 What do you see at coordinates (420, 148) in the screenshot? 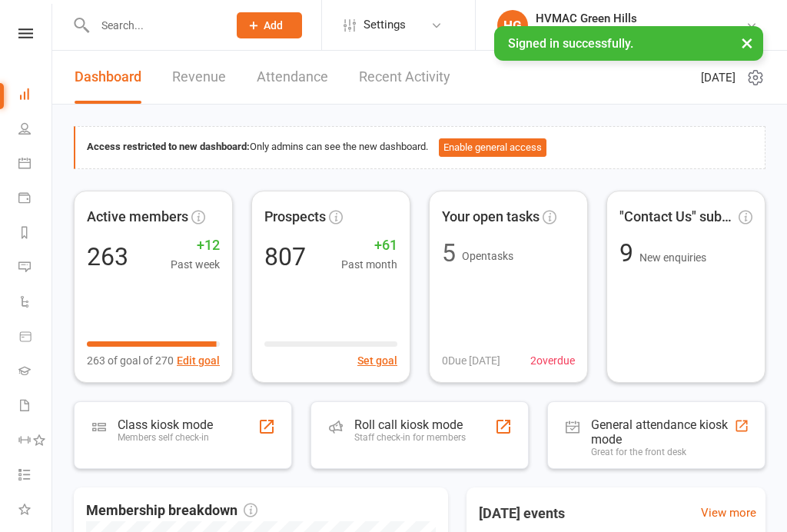
I see `div: Only admins can see the new dashboard.` at bounding box center [420, 148].